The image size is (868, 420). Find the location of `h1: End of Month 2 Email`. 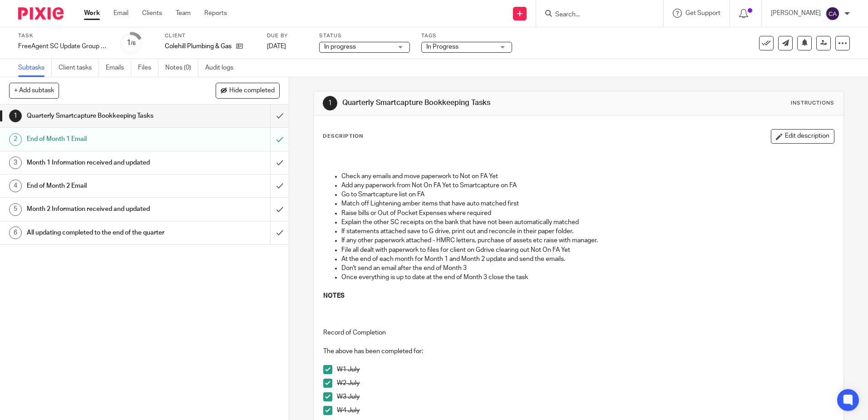

h1: End of Month 2 Email is located at coordinates (105, 186).